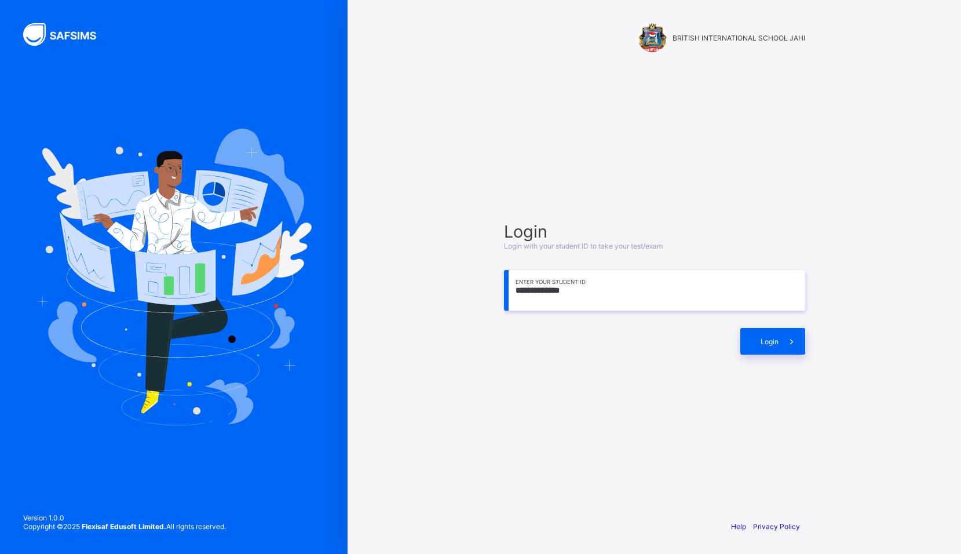 This screenshot has height=554, width=961. I want to click on span: Copyright © 2025 All rights reserved., so click(125, 526).